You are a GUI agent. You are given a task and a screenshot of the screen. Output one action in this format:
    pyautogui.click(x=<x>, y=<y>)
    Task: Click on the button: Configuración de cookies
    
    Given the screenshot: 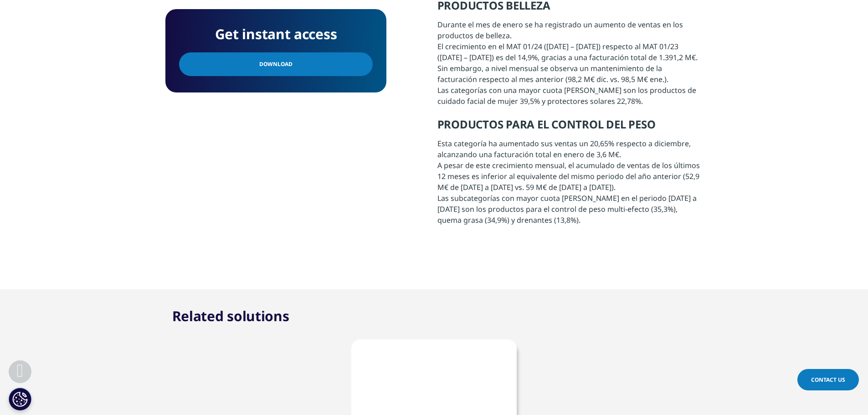 What is the action you would take?
    pyautogui.click(x=20, y=399)
    